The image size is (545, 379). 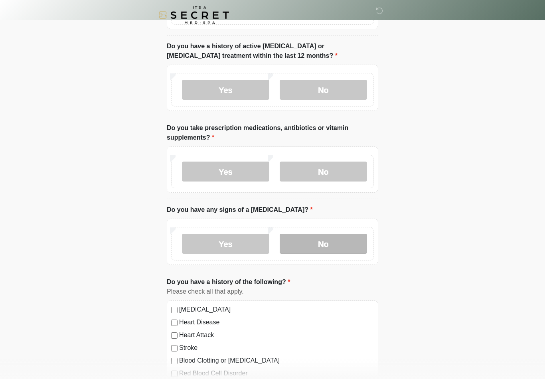 I want to click on label: Heart Disease, so click(x=277, y=323).